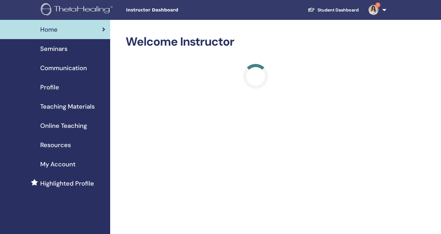  I want to click on img: graduation-cap-white.svg, so click(312, 10).